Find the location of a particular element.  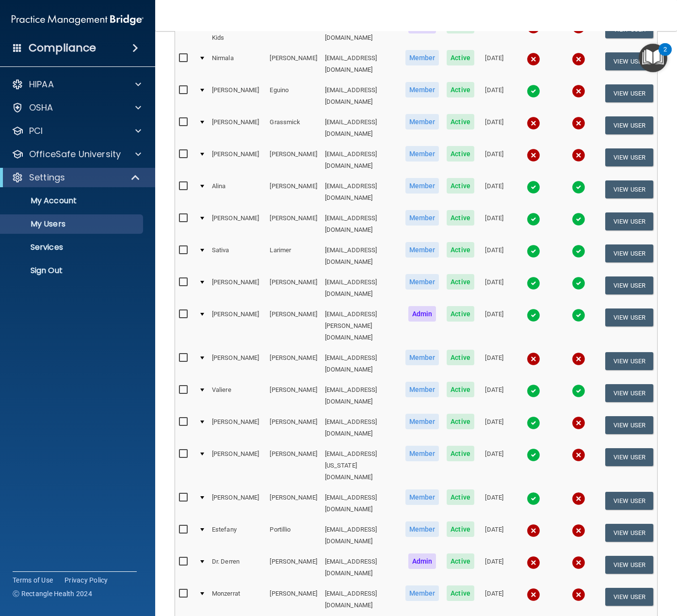

p: OSHA is located at coordinates (41, 108).